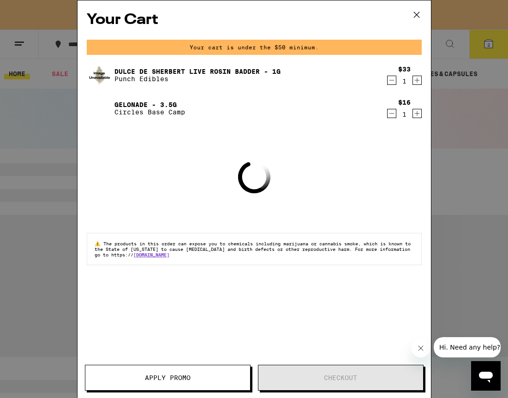 The width and height of the screenshot is (508, 398). Describe the element at coordinates (197, 71) in the screenshot. I see `a: Dulce De Sherbert Live Rosin Badder - 1g` at that location.